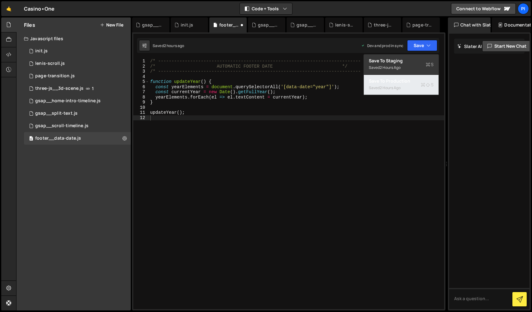  Describe the element at coordinates (77, 113) in the screenshot. I see `div: 17359/48305.js` at that location.